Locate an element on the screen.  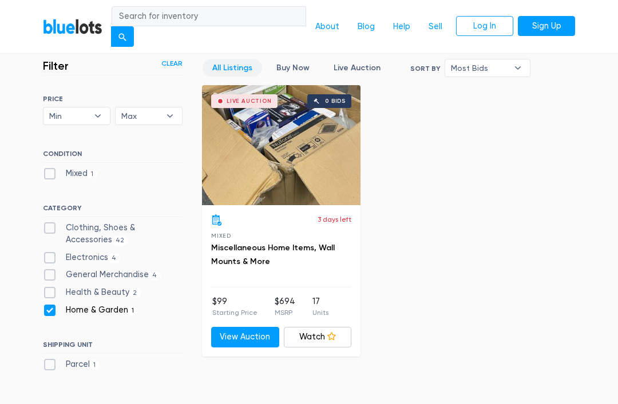
li: $99 is located at coordinates (234, 307).